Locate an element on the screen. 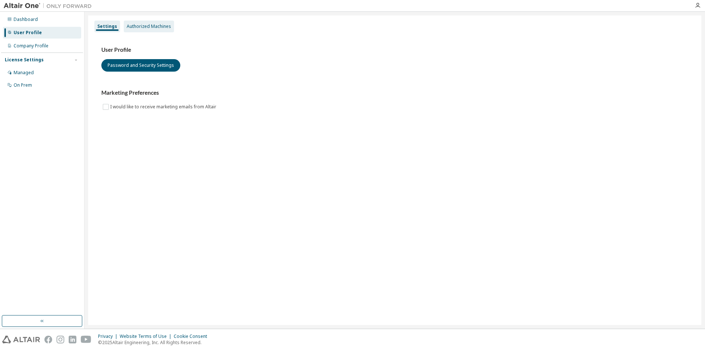 The height and width of the screenshot is (350, 705). div: Company Profile is located at coordinates (31, 46).